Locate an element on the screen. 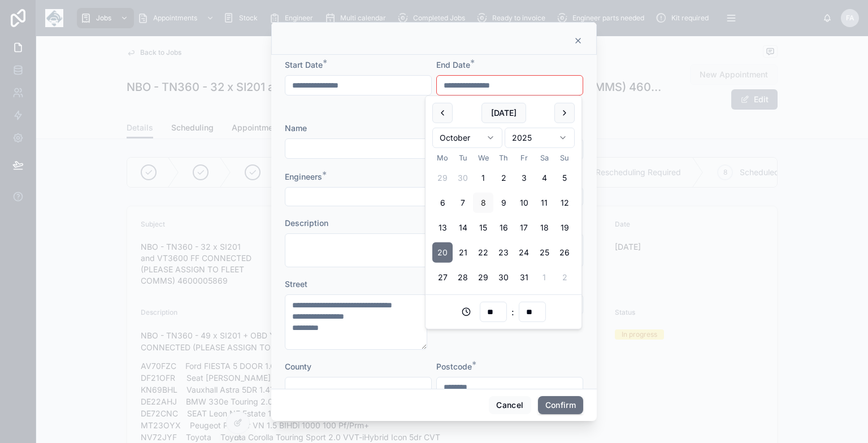  span: Description is located at coordinates (306, 223).